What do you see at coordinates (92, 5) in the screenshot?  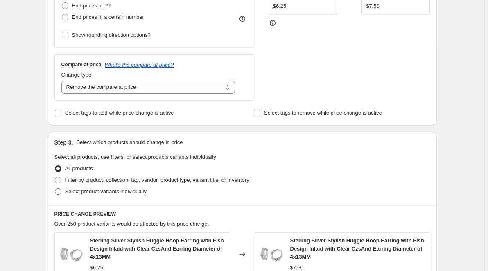 I see `span: End prices in .99` at bounding box center [92, 5].